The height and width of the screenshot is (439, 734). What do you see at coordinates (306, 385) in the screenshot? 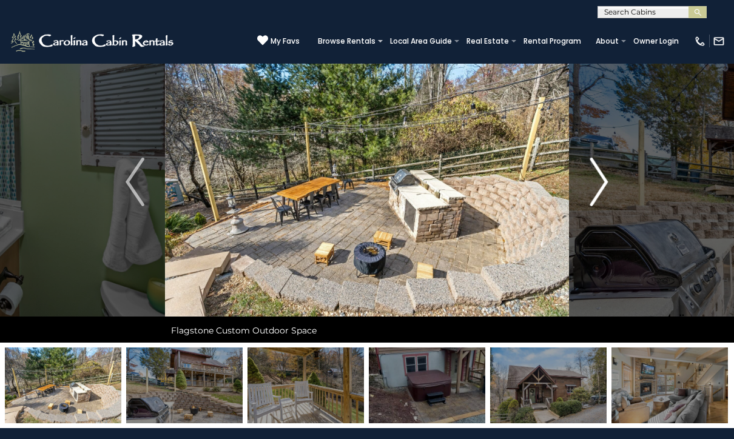
I see `img: 163278874` at bounding box center [306, 385].